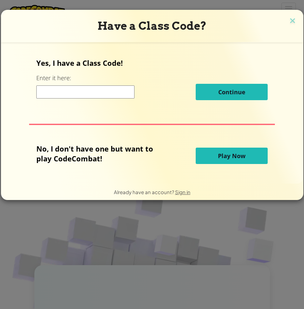  I want to click on p: No, I don't have one but want to play CodeCombat!, so click(100, 154).